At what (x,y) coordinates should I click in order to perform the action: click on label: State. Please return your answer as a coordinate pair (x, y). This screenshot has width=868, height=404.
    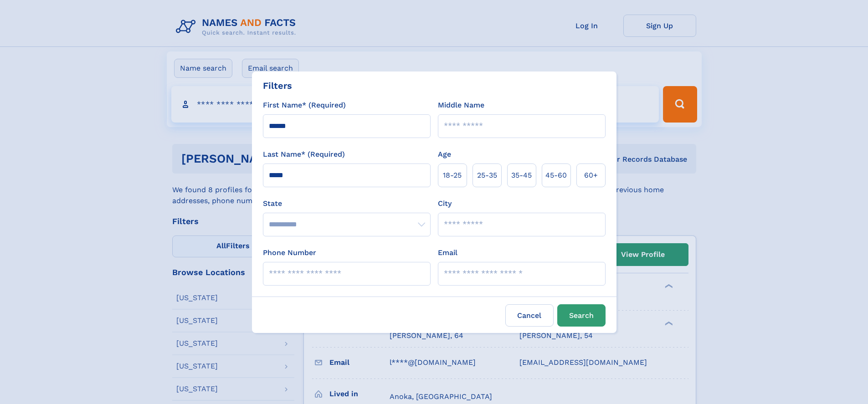
    Looking at the image, I should click on (347, 204).